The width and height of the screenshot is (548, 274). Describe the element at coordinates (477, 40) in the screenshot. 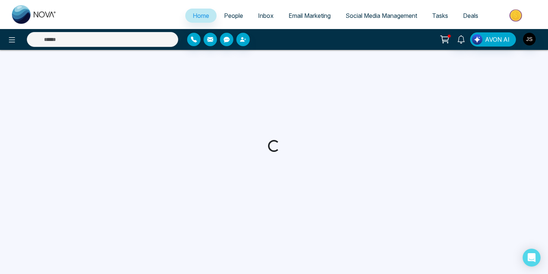

I see `img: Lead Flow` at that location.